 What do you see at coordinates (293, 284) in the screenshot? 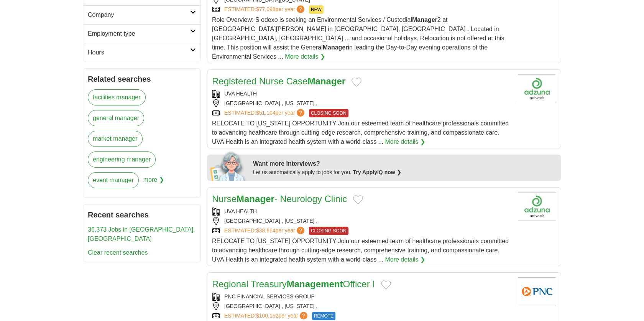
I see `a: Regional TreasuryManagementOfficer I` at bounding box center [293, 284].